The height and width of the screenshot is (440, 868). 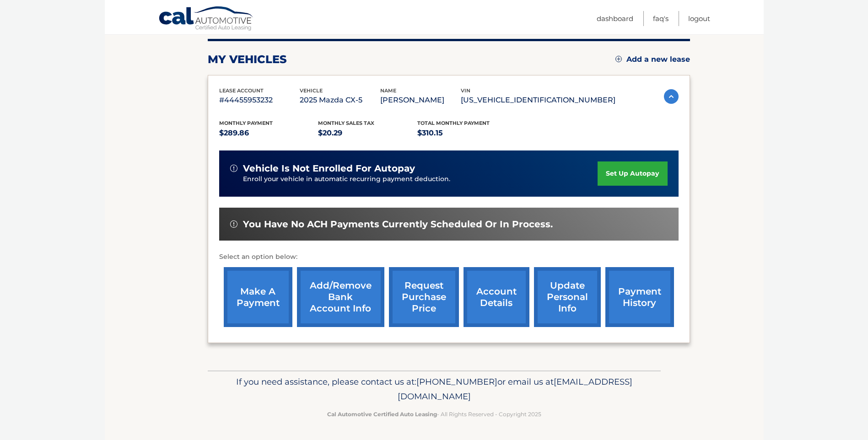 I want to click on a: payment history, so click(x=640, y=297).